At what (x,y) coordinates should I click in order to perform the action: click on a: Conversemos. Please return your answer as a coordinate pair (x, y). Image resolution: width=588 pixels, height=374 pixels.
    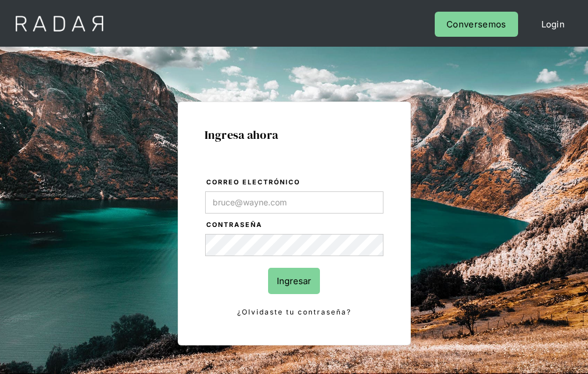
    Looking at the image, I should click on (476, 24).